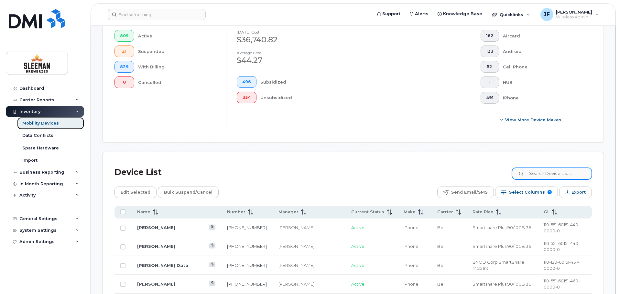 The height and width of the screenshot is (294, 619). Describe the element at coordinates (246, 98) in the screenshot. I see `button: 334` at that location.